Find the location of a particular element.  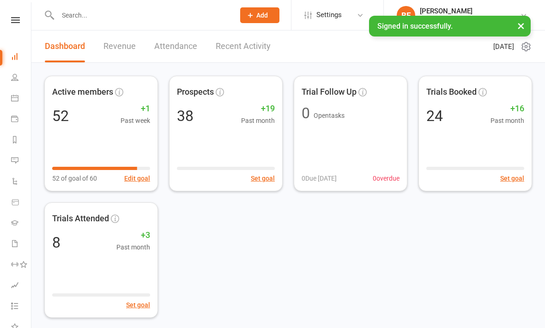

a: Payments is located at coordinates (21, 120).